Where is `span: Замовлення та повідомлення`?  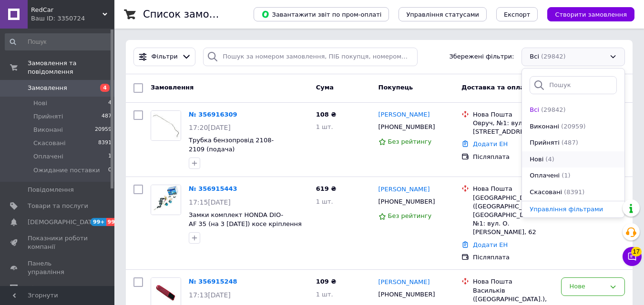
span: Замовлення та повідомлення is located at coordinates (71, 68).